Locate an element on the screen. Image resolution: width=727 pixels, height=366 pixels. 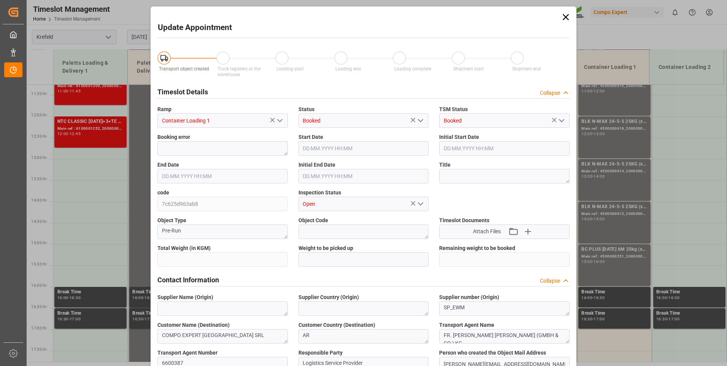
span: Start Date is located at coordinates (310, 137).